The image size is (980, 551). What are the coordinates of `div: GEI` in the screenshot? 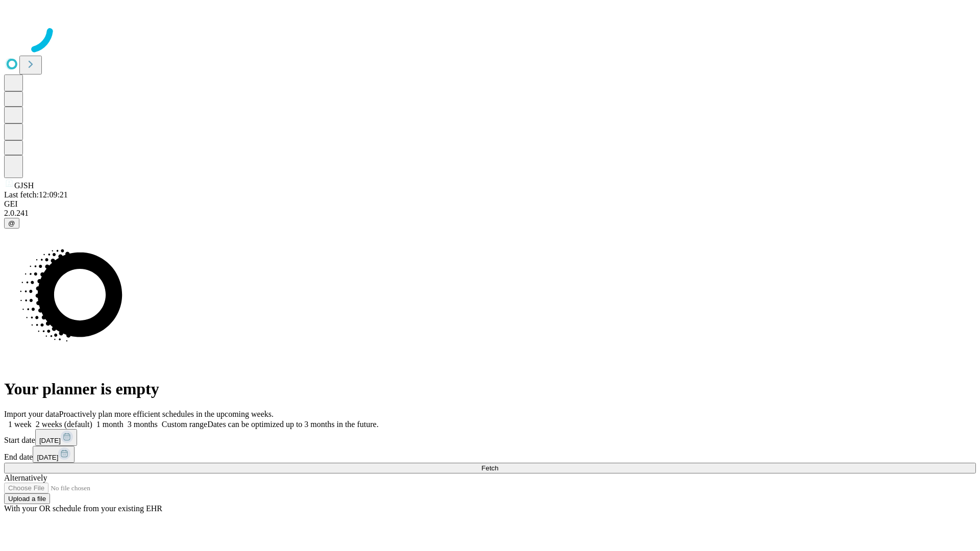 It's located at (490, 204).